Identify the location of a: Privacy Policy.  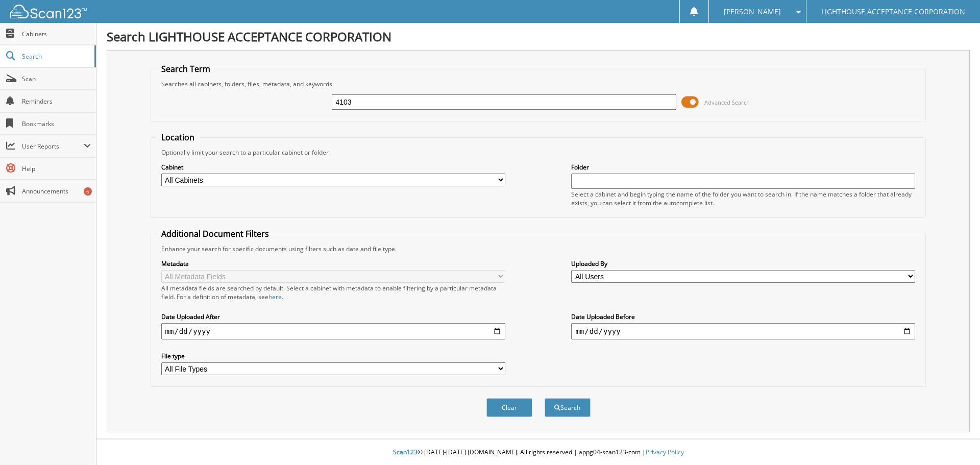
(665, 452).